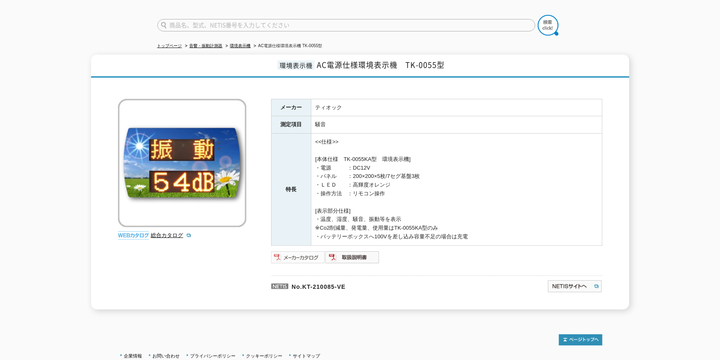  What do you see at coordinates (456, 190) in the screenshot?
I see `td: <<仕様>> [本体仕様 TK-0055KA型 環境表示機] ・電源 ：DC12V ・パネル ：200×200×5枚/7セグ基盤3枚 ・ＬＥＤ ：高輝度オレンジ ・操作方法 ：リモコン操作 [表...` at bounding box center [456, 190].